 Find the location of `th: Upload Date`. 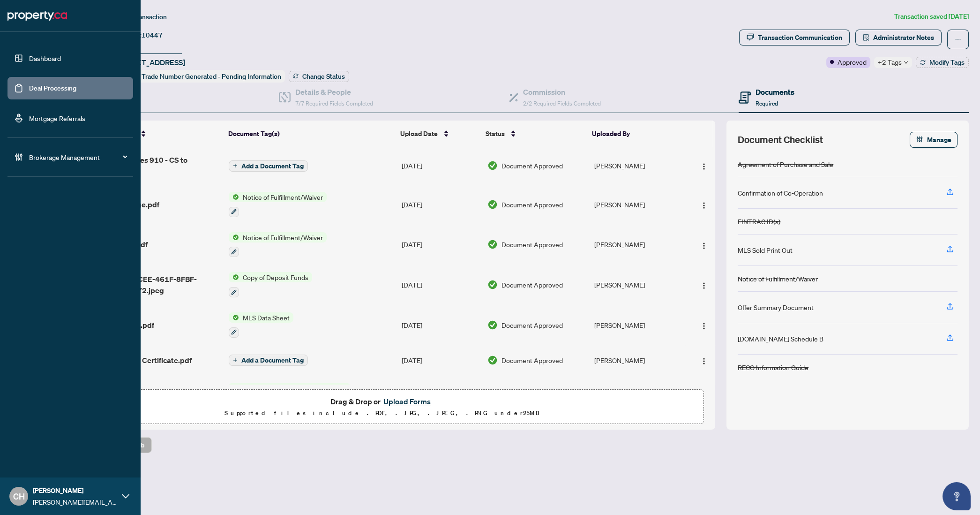

th: Upload Date is located at coordinates (439, 134).